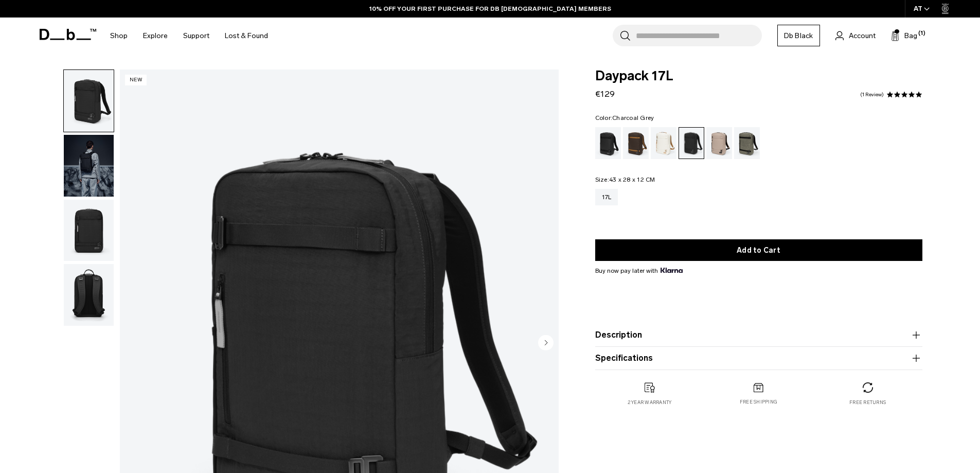  Describe the element at coordinates (867, 402) in the screenshot. I see `p: Free returns` at that location.